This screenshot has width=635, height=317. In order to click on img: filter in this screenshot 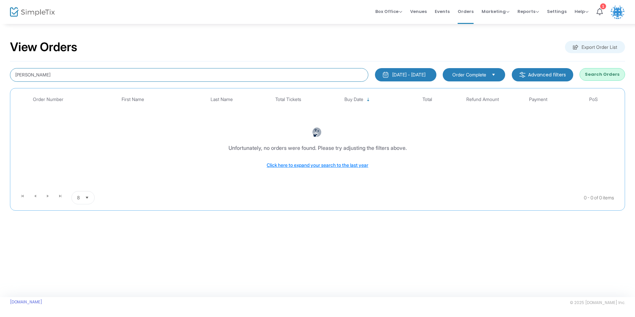, I will do `click(522, 75)`.